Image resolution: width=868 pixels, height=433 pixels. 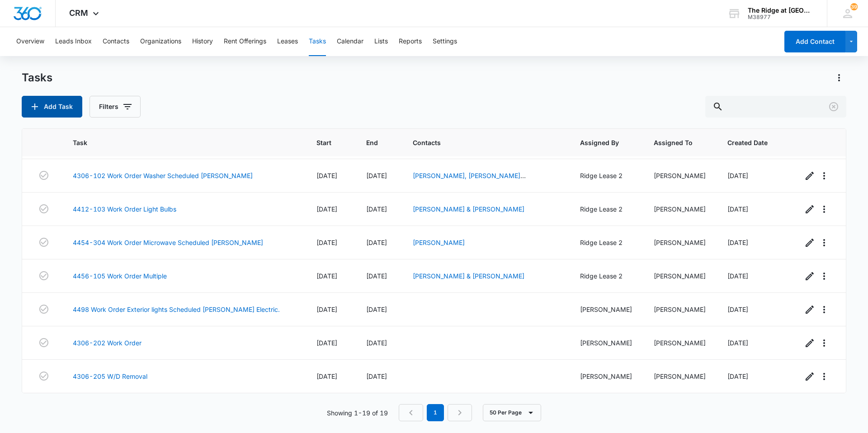 What do you see at coordinates (202, 41) in the screenshot?
I see `button: History` at bounding box center [202, 41].